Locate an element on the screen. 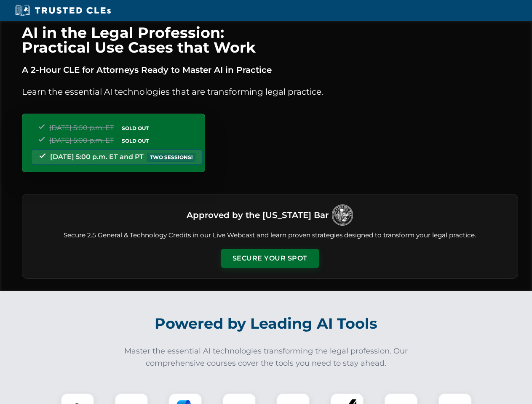  img: Logo is located at coordinates (343, 215).